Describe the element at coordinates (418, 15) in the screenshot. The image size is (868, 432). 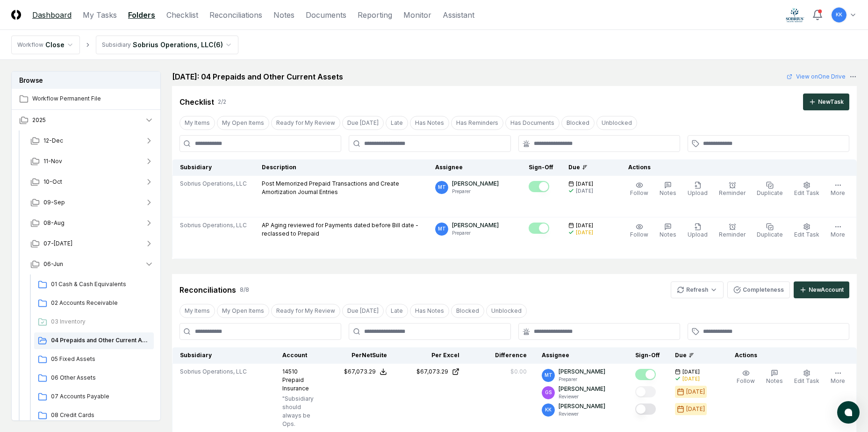
I see `a: Monitor` at that location.